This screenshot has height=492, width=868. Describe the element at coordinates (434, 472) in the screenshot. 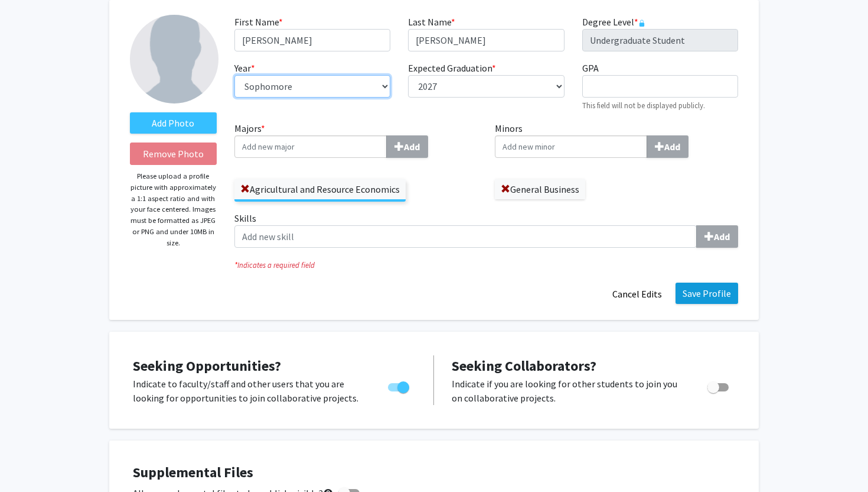

I see `h4: Supplemental Files` at that location.